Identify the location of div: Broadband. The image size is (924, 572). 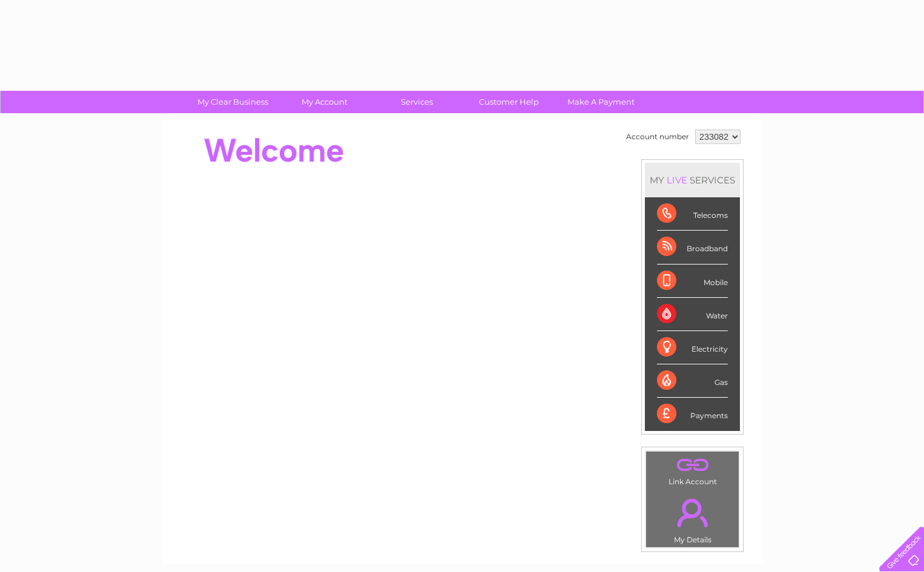
(692, 247).